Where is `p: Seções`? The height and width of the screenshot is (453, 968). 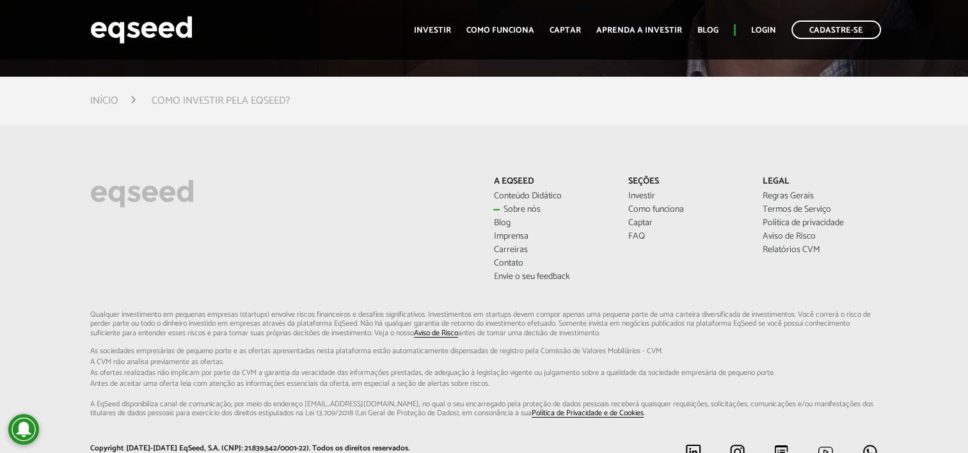 p: Seções is located at coordinates (686, 182).